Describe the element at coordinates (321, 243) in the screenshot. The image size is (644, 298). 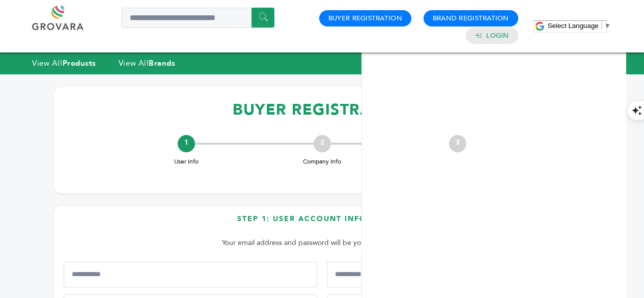
I see `p: Your email address and password will be your login credentials` at that location.